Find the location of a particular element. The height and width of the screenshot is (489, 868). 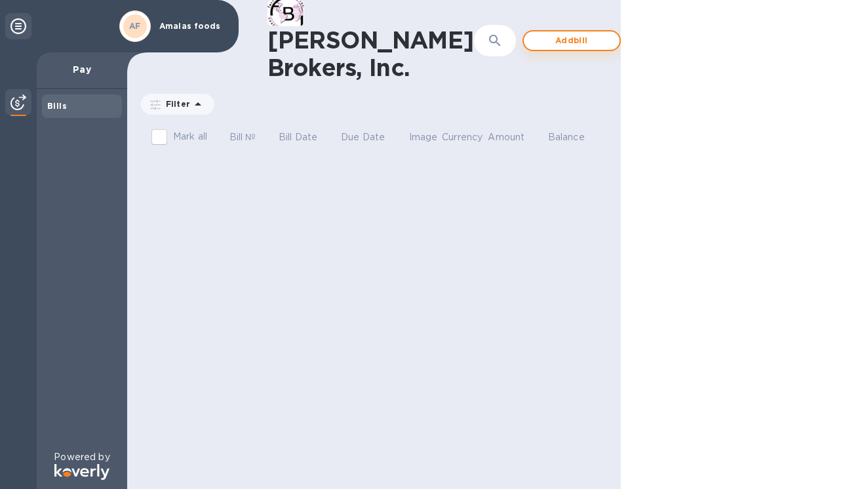

p: Bill Date is located at coordinates (298, 137).